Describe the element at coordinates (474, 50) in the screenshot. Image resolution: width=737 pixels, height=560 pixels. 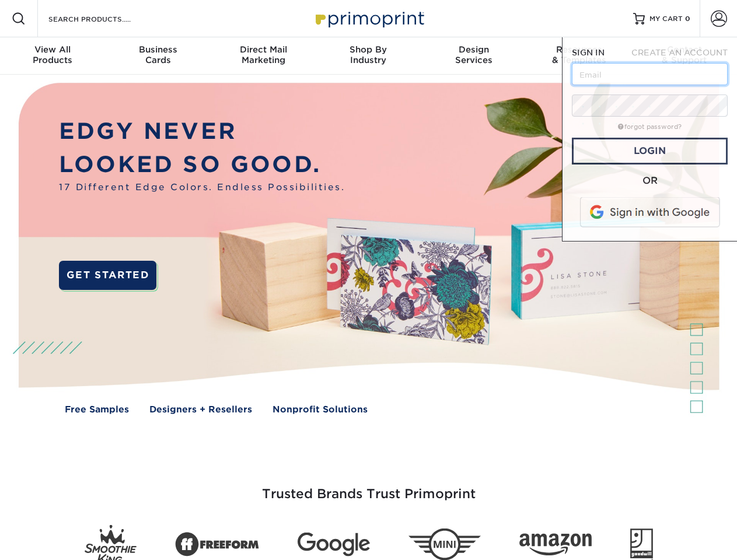
I see `span: Design` at that location.